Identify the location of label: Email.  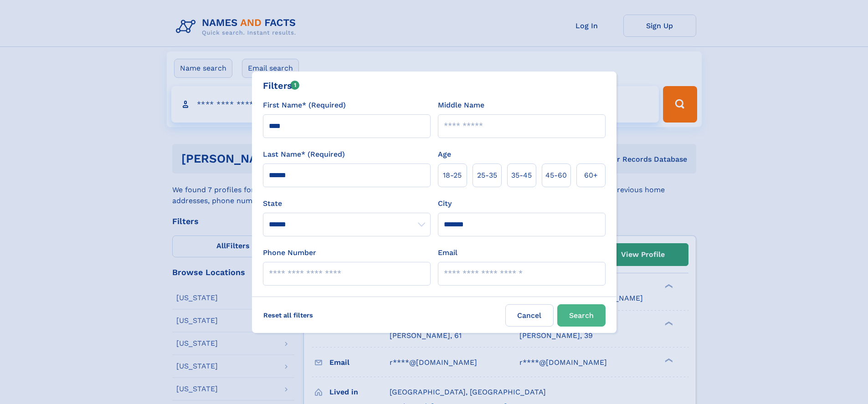
(447, 253).